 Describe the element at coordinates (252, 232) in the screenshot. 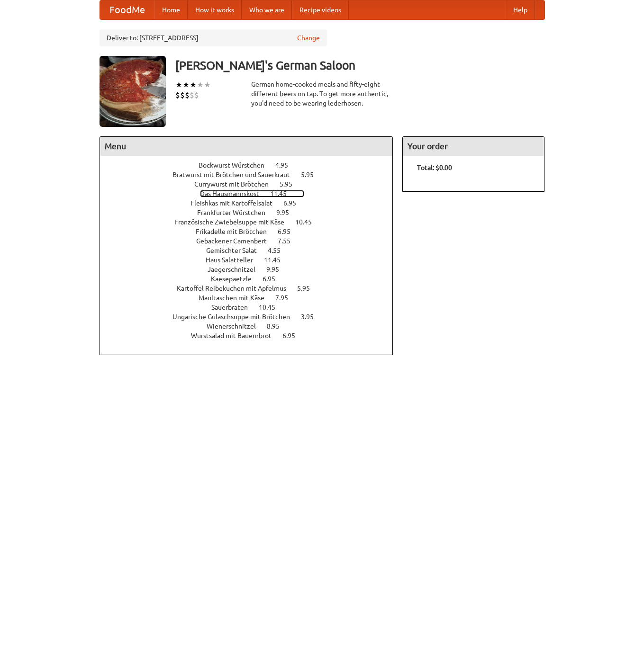

I see `a: Frikadelle mit Brötchen 6.95` at that location.